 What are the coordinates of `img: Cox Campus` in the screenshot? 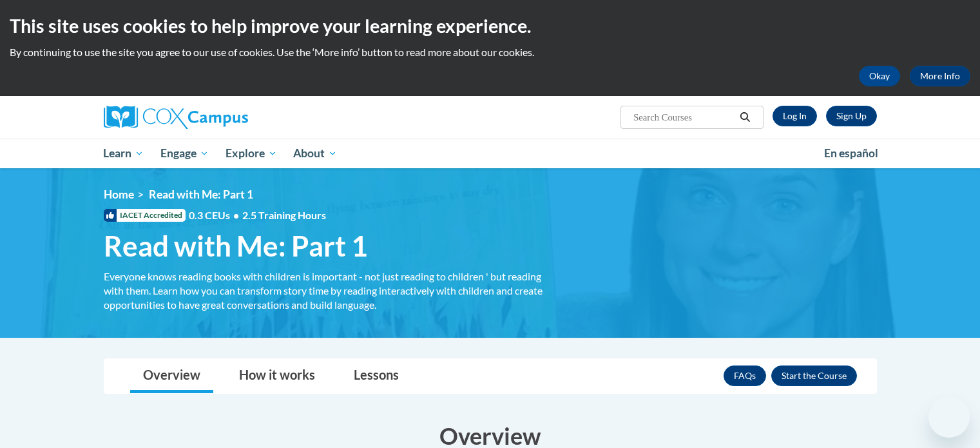 It's located at (176, 117).